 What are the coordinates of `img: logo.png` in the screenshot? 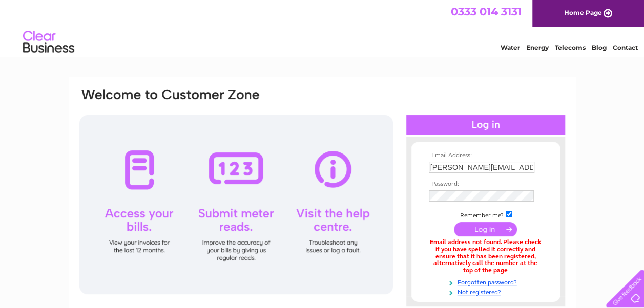 It's located at (49, 42).